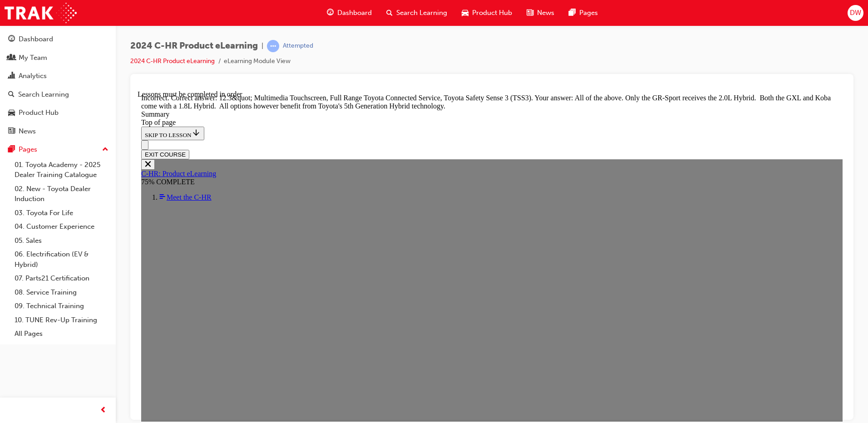 The image size is (868, 423). Describe the element at coordinates (540, 12) in the screenshot. I see `a: news-iconNews` at that location.